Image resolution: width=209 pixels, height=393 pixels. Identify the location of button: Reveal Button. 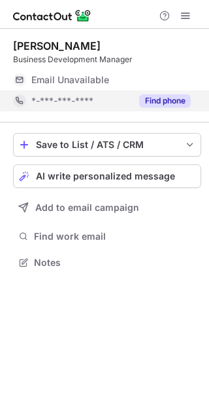
(165, 101).